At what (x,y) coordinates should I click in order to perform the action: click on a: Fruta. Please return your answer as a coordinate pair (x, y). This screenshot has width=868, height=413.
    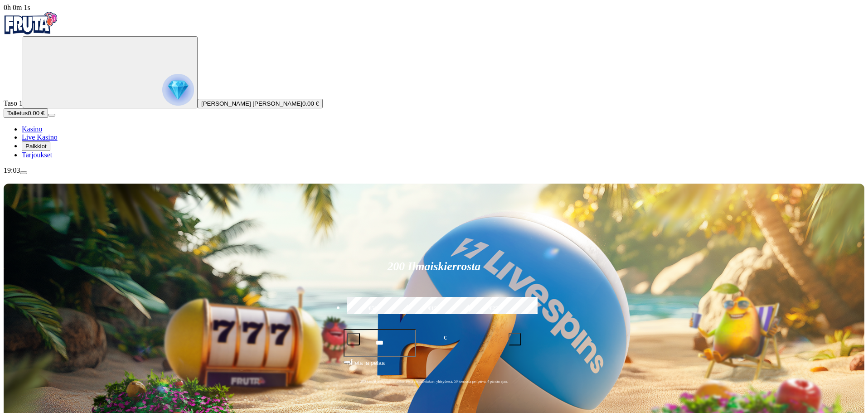
    Looking at the image, I should click on (31, 32).